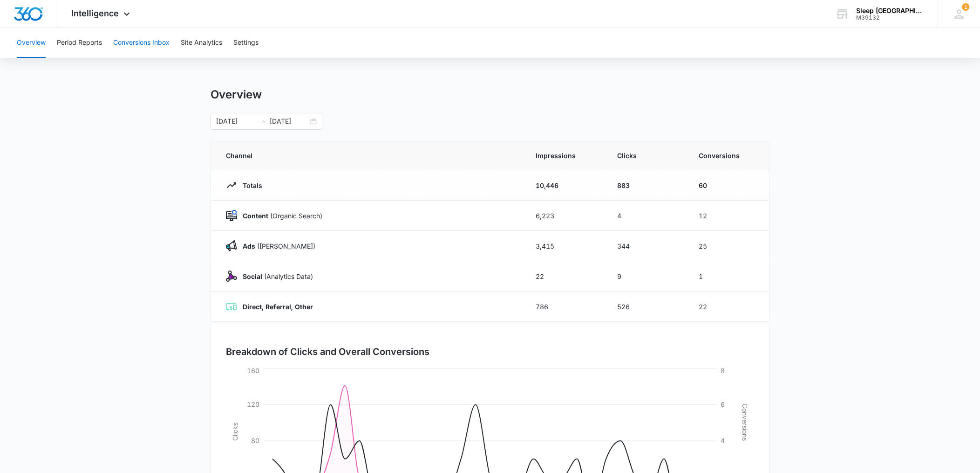 This screenshot has width=980, height=473. Describe the element at coordinates (141, 43) in the screenshot. I see `button: Conversions Inbox` at that location.